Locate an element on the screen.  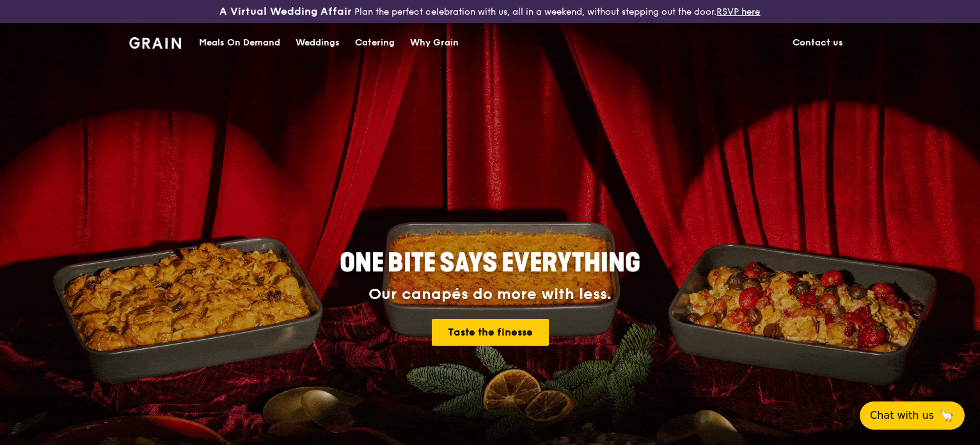
a: GrainGrain is located at coordinates (155, 42).